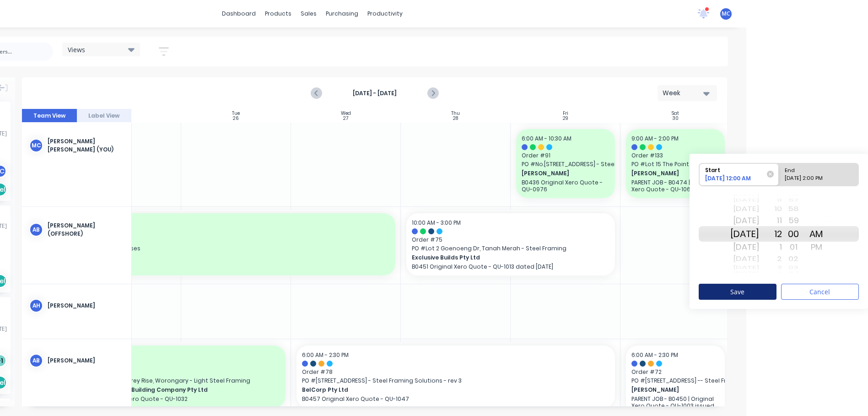  I want to click on span: Order # 133, so click(676, 156).